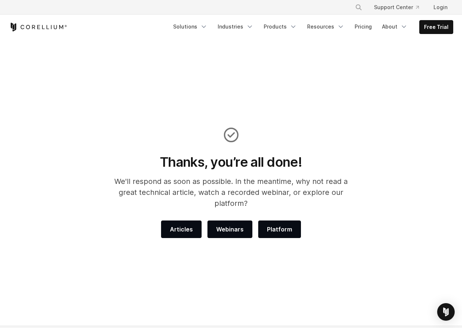 The width and height of the screenshot is (462, 328). Describe the element at coordinates (280, 27) in the screenshot. I see `a: Products` at that location.